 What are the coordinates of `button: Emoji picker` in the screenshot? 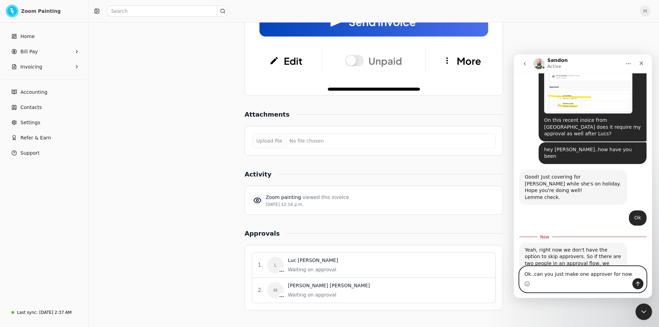 It's located at (13, 229).